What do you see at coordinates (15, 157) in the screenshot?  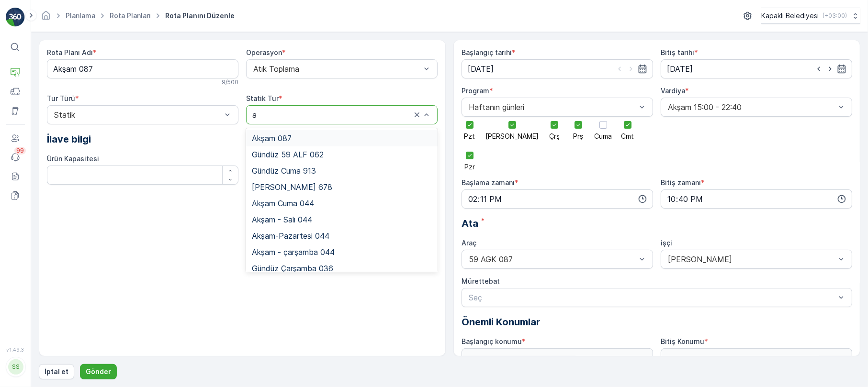 I see `a: 99` at bounding box center [15, 157].